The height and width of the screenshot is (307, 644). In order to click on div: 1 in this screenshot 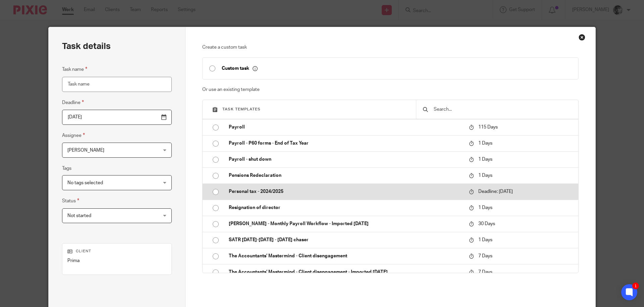, I will do `click(636, 286)`.